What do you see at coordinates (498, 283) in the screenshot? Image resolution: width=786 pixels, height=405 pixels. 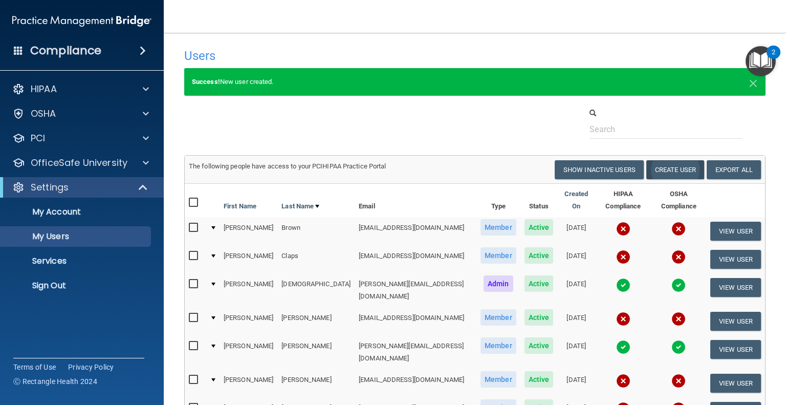 I see `span: Admin` at bounding box center [498, 283].